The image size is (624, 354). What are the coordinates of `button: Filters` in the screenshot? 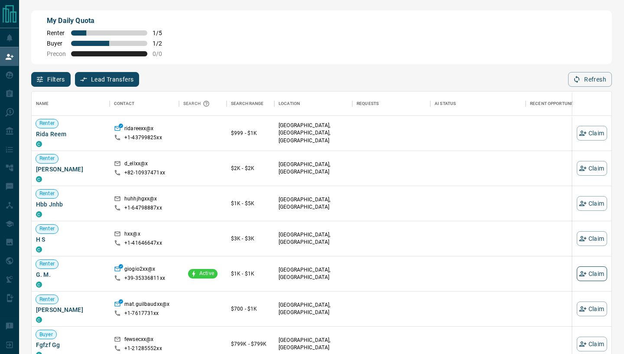 It's located at (51, 79).